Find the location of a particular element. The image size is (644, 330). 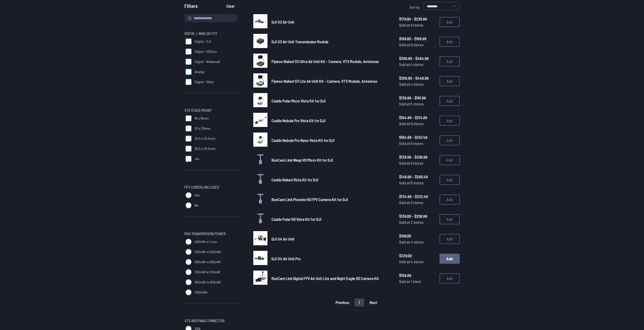

a: Flywoo Naked O3 Lite Air Unit Kit - Camera, VTX Module, Antennas is located at coordinates (331, 81).